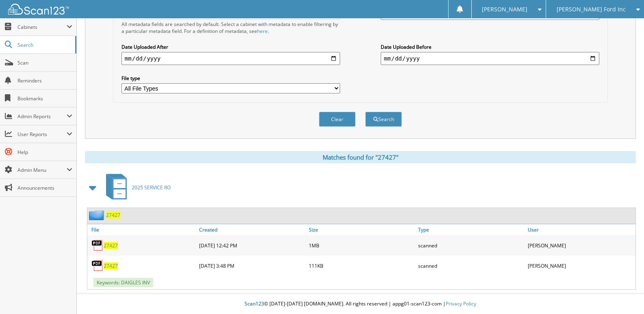 The width and height of the screenshot is (644, 314). What do you see at coordinates (263, 31) in the screenshot?
I see `a: here` at bounding box center [263, 31].